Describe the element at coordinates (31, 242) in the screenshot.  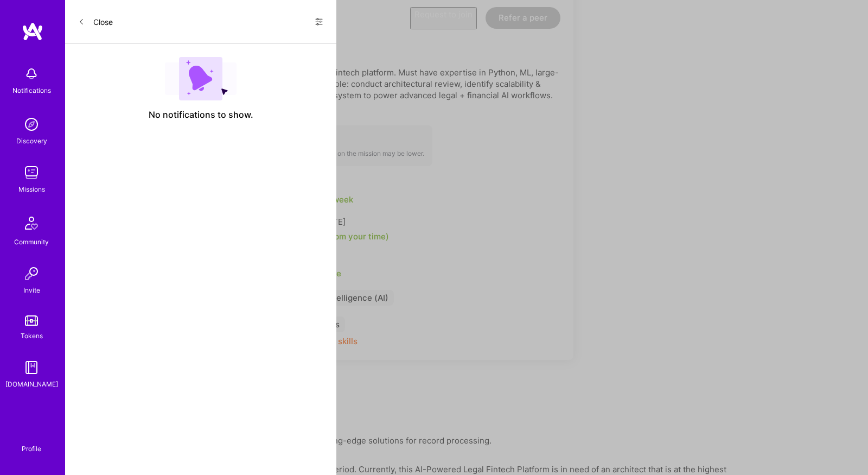
I see `div: Community` at that location.